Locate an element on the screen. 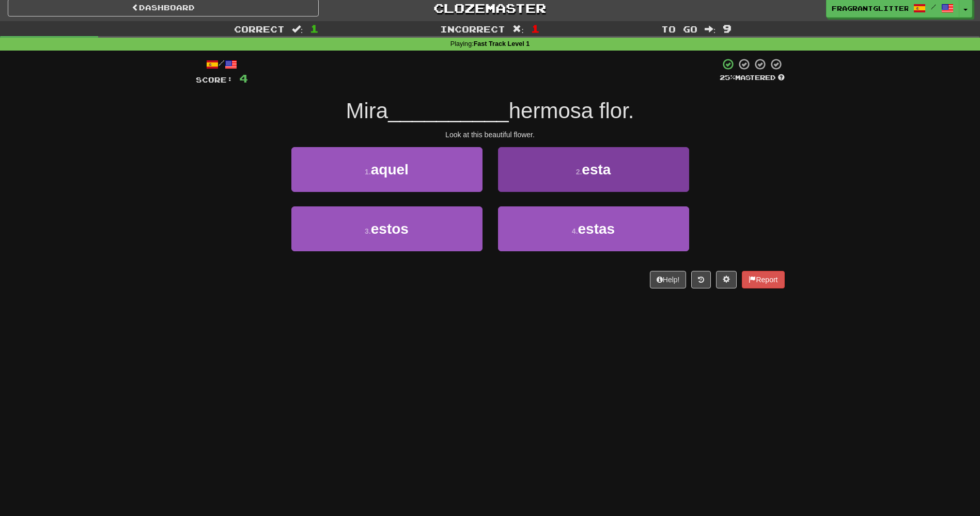 The height and width of the screenshot is (516, 980). span: aquel is located at coordinates (389, 169).